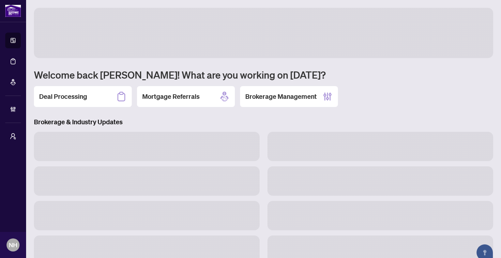 This screenshot has width=501, height=258. Describe the element at coordinates (281, 97) in the screenshot. I see `h2: Brokerage Management` at that location.